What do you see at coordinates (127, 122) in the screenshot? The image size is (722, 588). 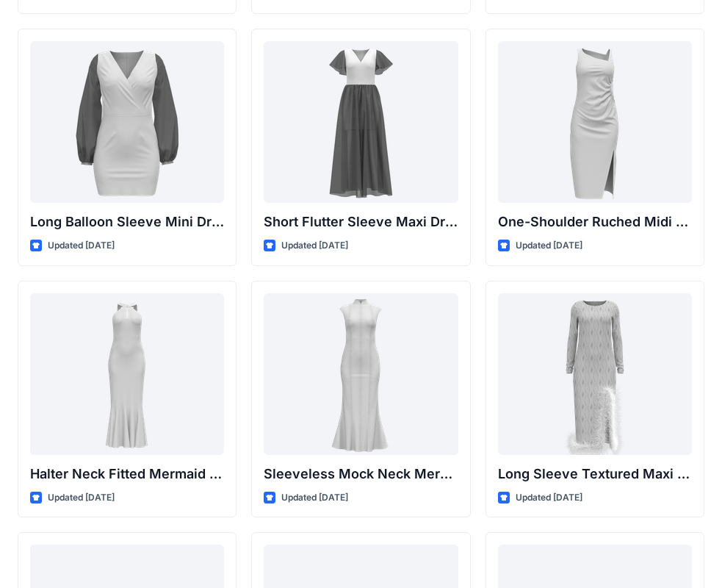 I see `a: Long Balloon Sleeve Mini Dress with Wrap Bodice` at bounding box center [127, 122].